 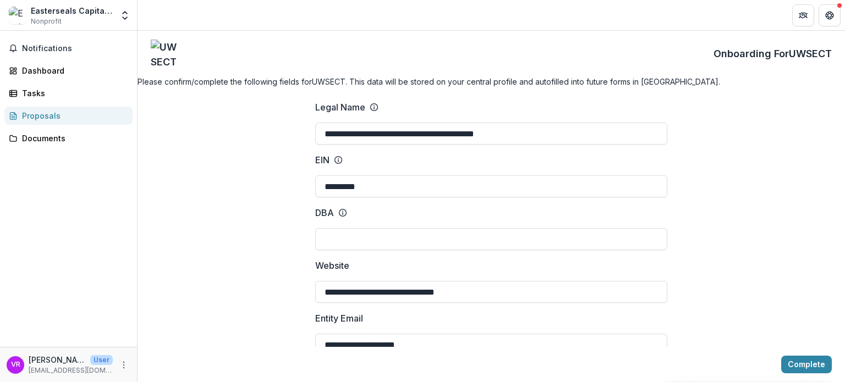 I want to click on button: Get Help, so click(x=830, y=15).